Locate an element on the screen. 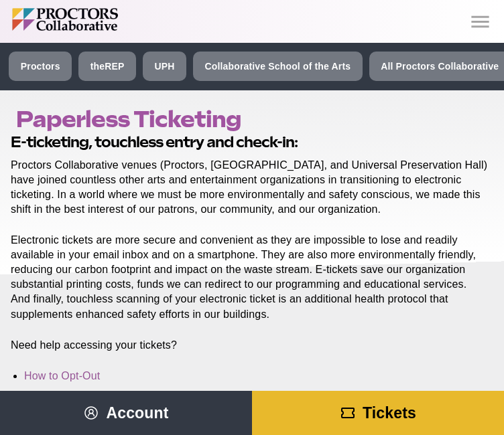 The height and width of the screenshot is (435, 504). a: How to Opt-Out is located at coordinates (62, 376).